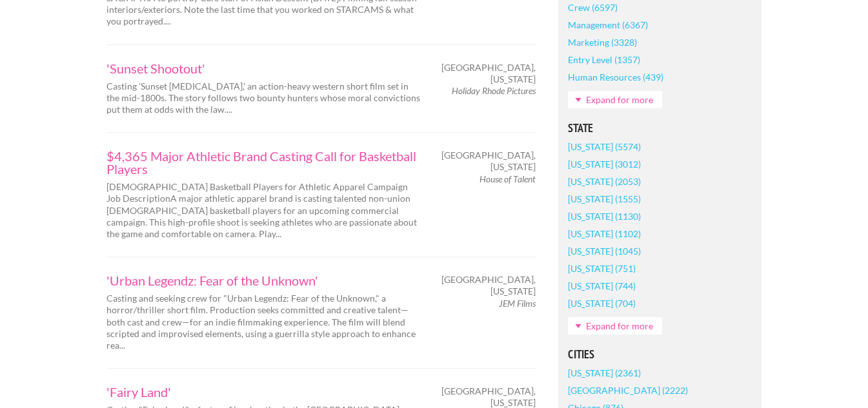  Describe the element at coordinates (265, 68) in the screenshot. I see `a: 'Sunset Shootout'` at that location.